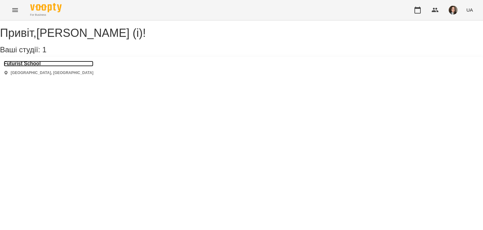  Describe the element at coordinates (470, 10) in the screenshot. I see `button: UA` at that location.